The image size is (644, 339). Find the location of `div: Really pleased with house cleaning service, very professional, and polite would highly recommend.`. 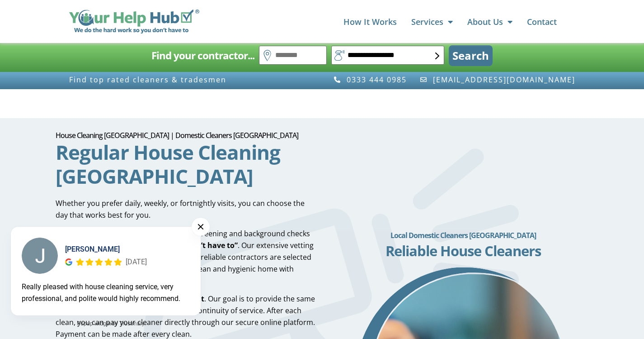

div: Really pleased with house cleaning service, very professional, and polite would highly recommend. is located at coordinates (106, 293).